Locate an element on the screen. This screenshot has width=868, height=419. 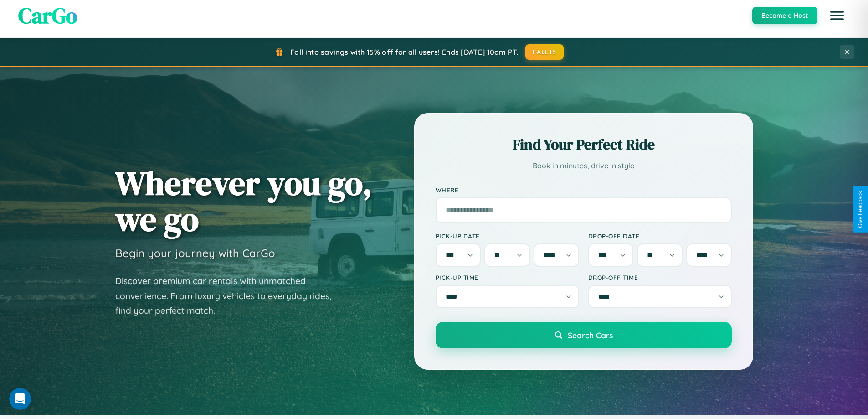
p: Discover premium car rentals with unmatched convenience. From luxury vehicles to everyday rides, ... is located at coordinates (229, 296).